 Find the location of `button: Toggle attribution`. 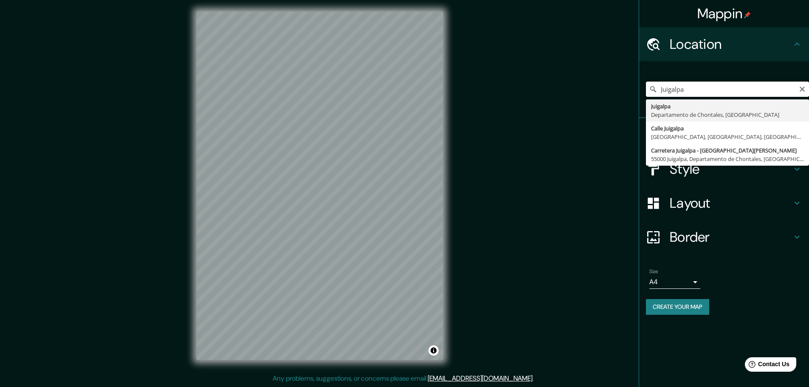

button: Toggle attribution is located at coordinates (434, 350).